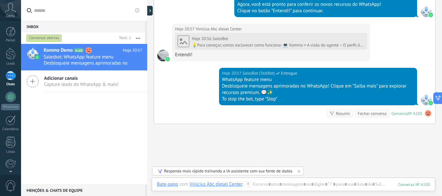 The image size is (442, 196). Describe the element at coordinates (318, 90) in the screenshot. I see `div: Desbloqueie mensagens aprimoradas no WhatsApp! Clique em "Saiba mais" para explorar recursos prem...` at that location.